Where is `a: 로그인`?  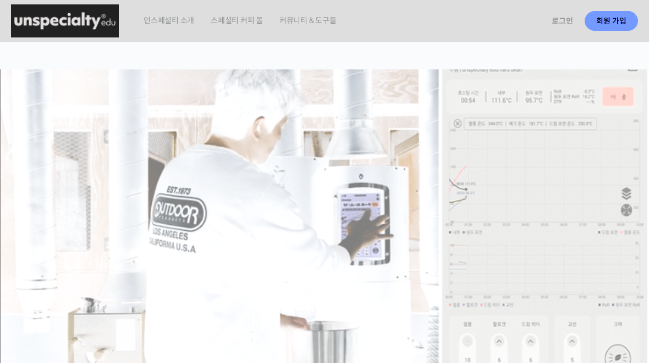
a: 로그인 is located at coordinates (562, 21).